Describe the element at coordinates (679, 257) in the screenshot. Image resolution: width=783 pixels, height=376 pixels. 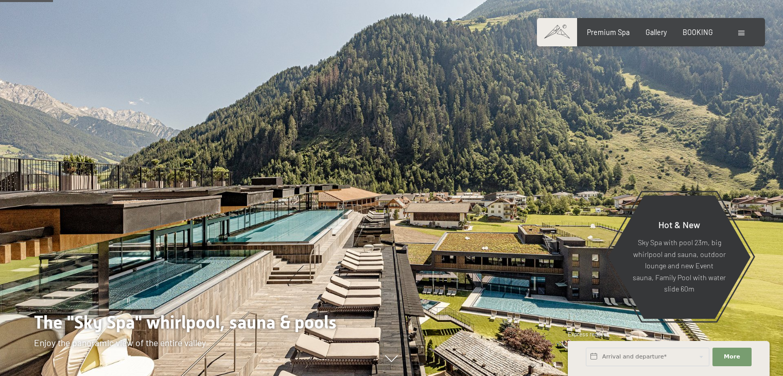
I see `a: Hot & New Sky Spa with pool 23m, big whirlpool and sauna, outdoor lounge and new Event sauna, Fam...` at that location.